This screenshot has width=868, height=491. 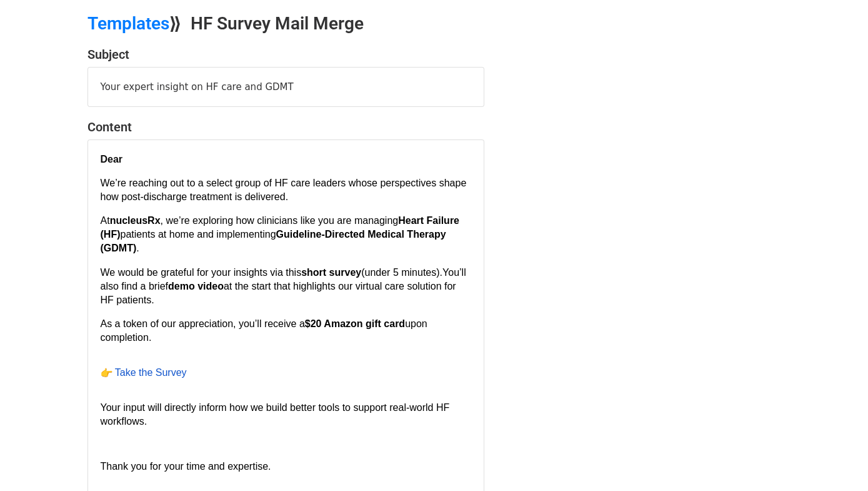 What do you see at coordinates (836, 461) in the screenshot?
I see `div: Chat Widget` at bounding box center [836, 461].